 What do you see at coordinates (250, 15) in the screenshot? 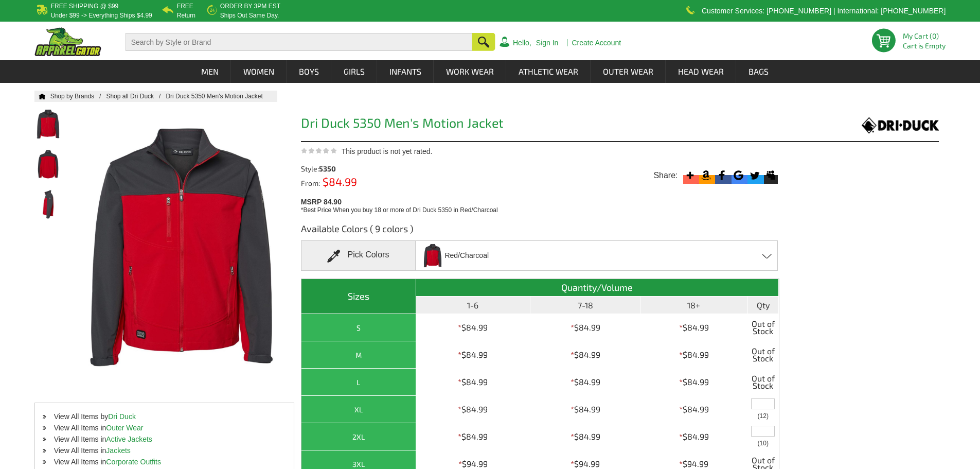
I see `p: ships out same day.` at bounding box center [250, 15].